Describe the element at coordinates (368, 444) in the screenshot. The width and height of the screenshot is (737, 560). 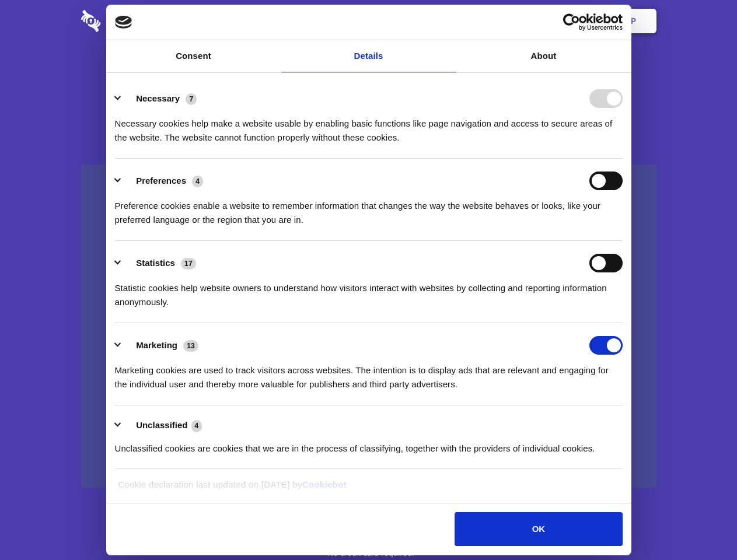
I see `div: Unclassified cookies are cookies that we are in the process of classifying, together with the pro...` at that location.